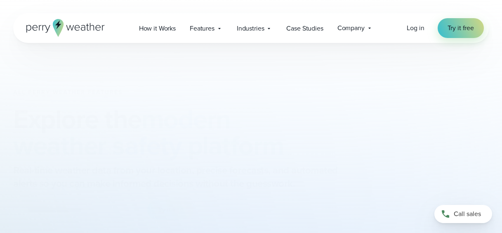 Image resolution: width=502 pixels, height=233 pixels. I want to click on span: How it Works, so click(157, 28).